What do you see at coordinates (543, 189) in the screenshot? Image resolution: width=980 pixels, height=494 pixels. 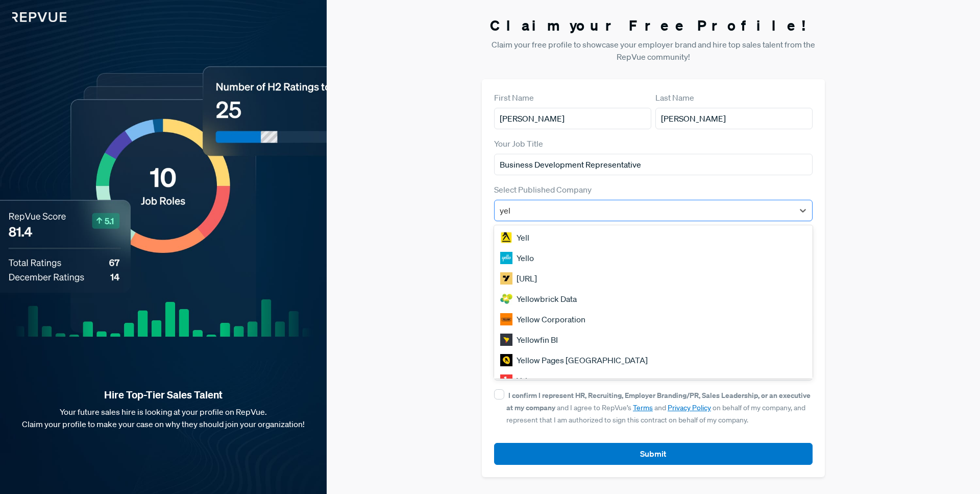 I see `label: Select Published Company` at bounding box center [543, 189].